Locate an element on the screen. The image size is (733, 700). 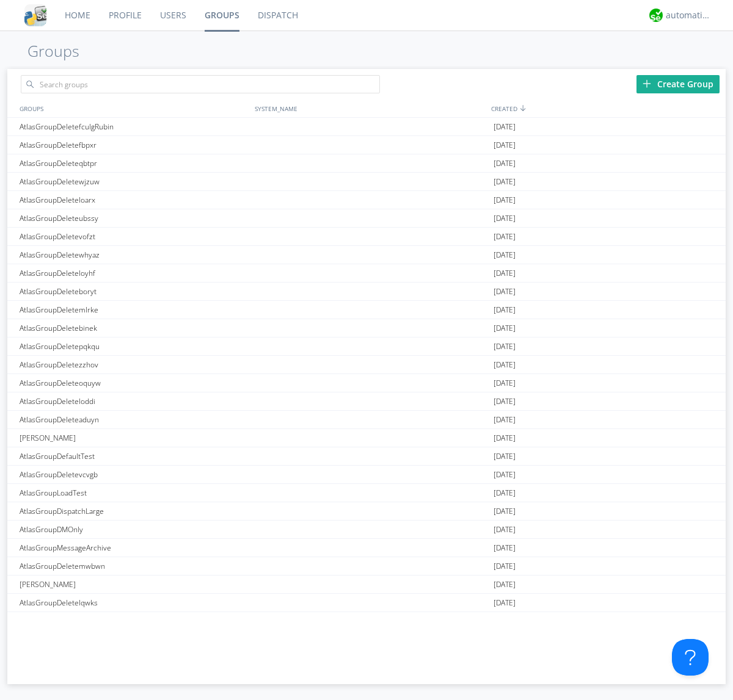
div: AtlasGroupDeletevcvgb is located at coordinates (134, 474).